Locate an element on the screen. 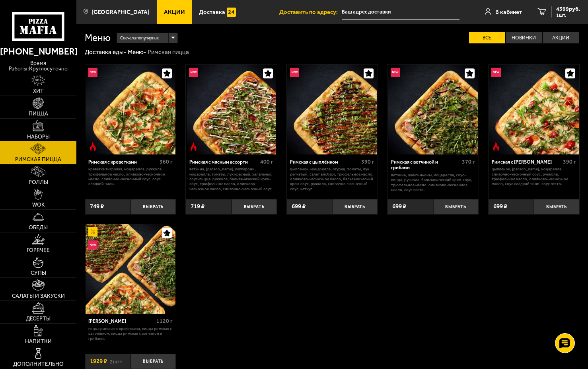 The image size is (588, 369). label: Новинки is located at coordinates (524, 38).